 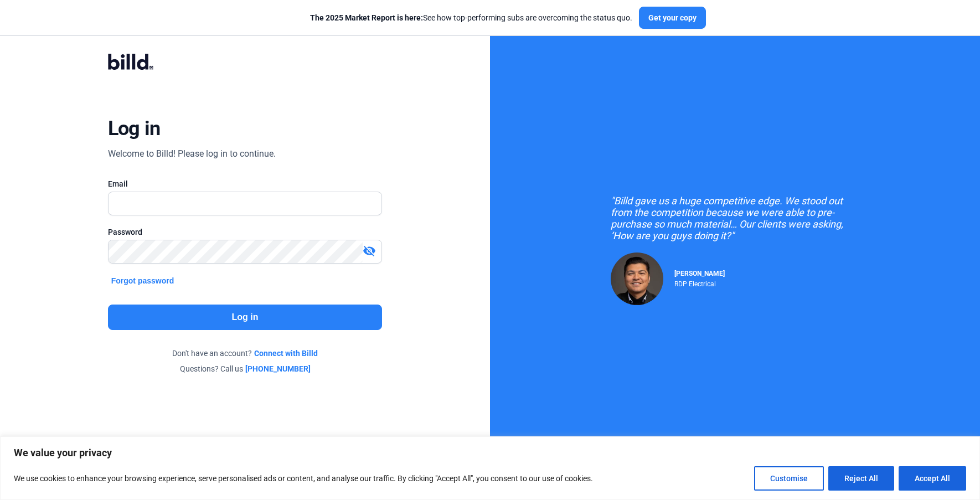 What do you see at coordinates (861, 478) in the screenshot?
I see `button: Reject All` at bounding box center [861, 478].